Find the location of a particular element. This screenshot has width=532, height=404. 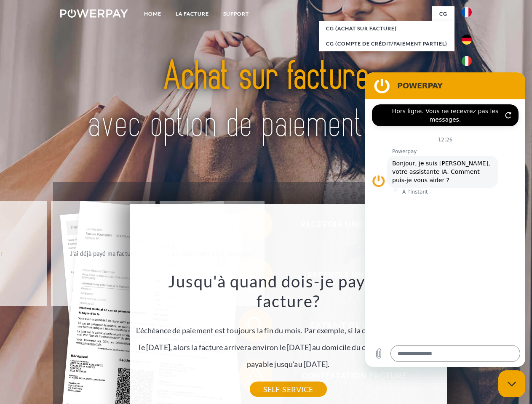

a: CG (Compte de crédit/paiement partiel) is located at coordinates (387, 44).